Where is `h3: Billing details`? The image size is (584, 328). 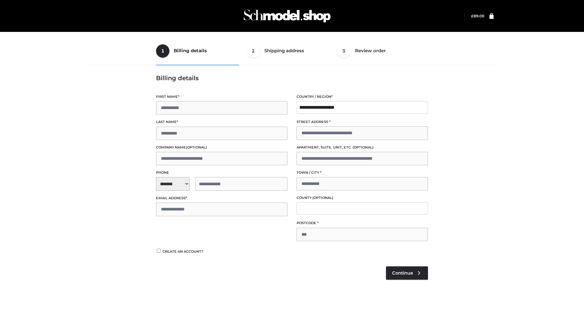
h3: Billing details is located at coordinates (292, 78).